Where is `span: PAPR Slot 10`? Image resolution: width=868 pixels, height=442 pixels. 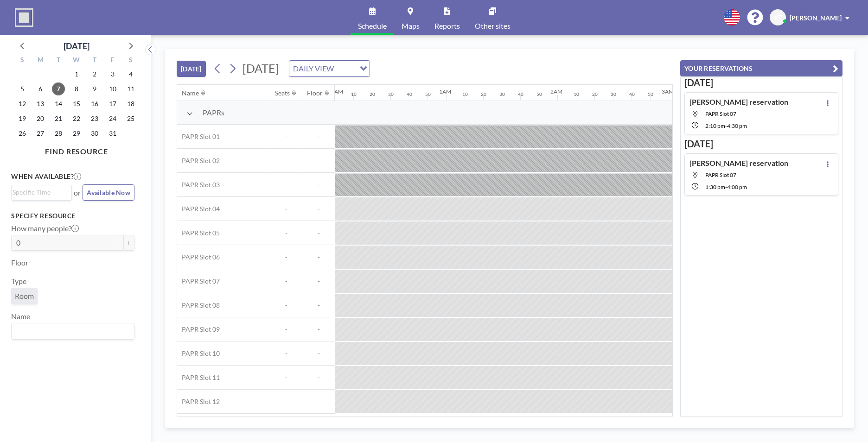 span: PAPR Slot 10 is located at coordinates (199, 354).